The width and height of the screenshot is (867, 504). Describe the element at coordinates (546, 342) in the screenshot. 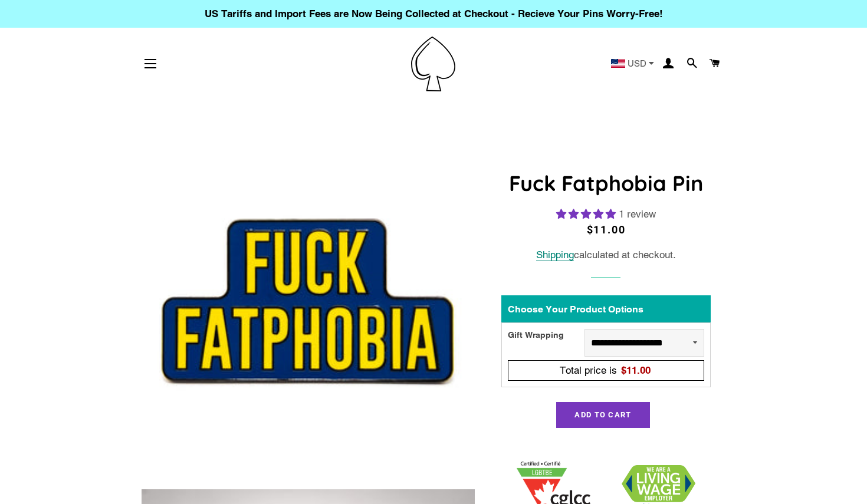

I see `div: Gift Wrapping` at that location.